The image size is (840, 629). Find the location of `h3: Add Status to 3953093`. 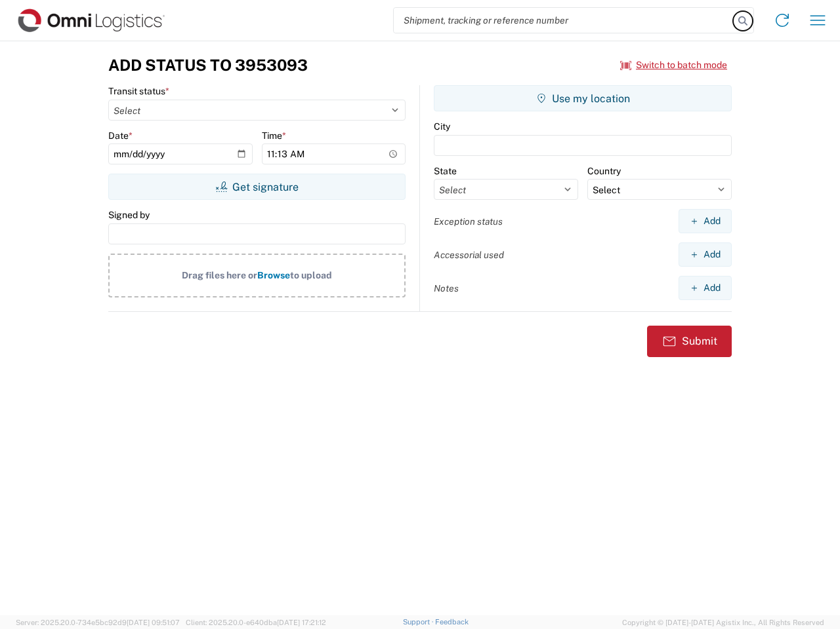

h3: Add Status to 3953093 is located at coordinates (208, 65).